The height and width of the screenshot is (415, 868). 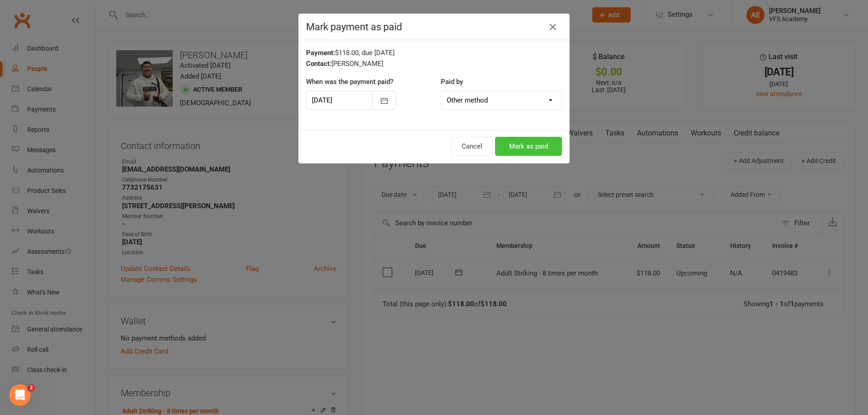 I want to click on span: 2, so click(x=31, y=388).